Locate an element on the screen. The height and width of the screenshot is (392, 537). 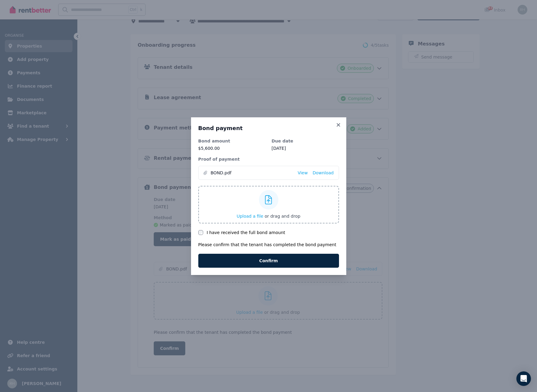
div: Open Intercom Messenger is located at coordinates (524, 379).